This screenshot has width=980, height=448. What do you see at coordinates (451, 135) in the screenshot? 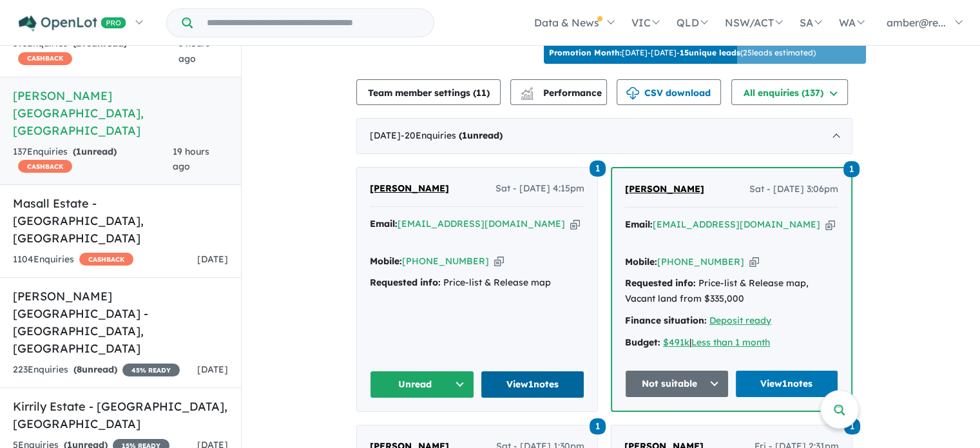
I see `span: - 20 Enquir ies` at bounding box center [451, 135].